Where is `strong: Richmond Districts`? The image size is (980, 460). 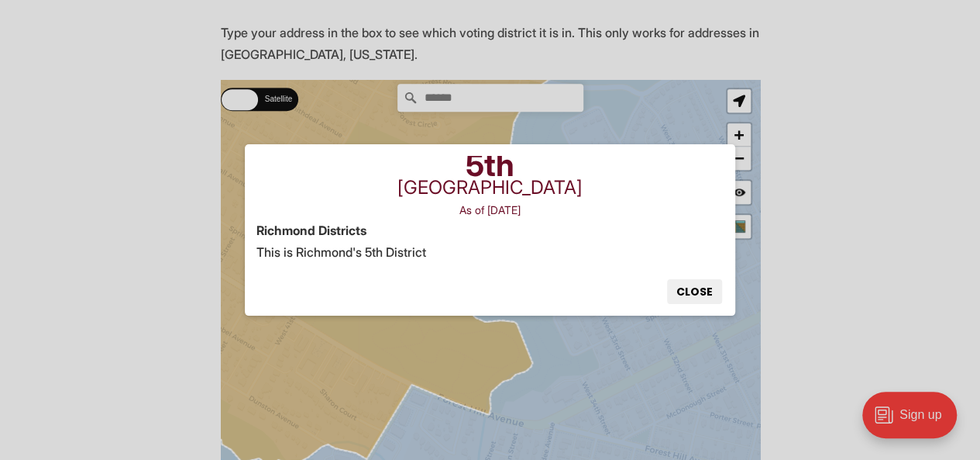 strong: Richmond Districts is located at coordinates (312, 230).